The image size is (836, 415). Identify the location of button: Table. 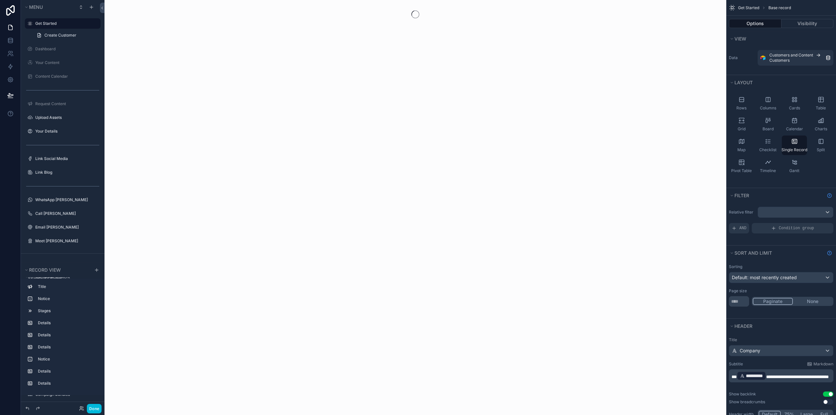
(821, 104).